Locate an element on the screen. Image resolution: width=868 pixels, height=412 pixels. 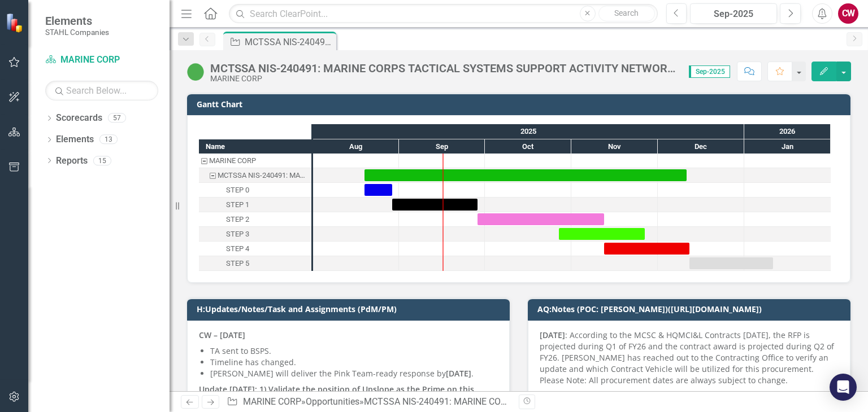
img: ClearPoint Strategy is located at coordinates (15, 22).